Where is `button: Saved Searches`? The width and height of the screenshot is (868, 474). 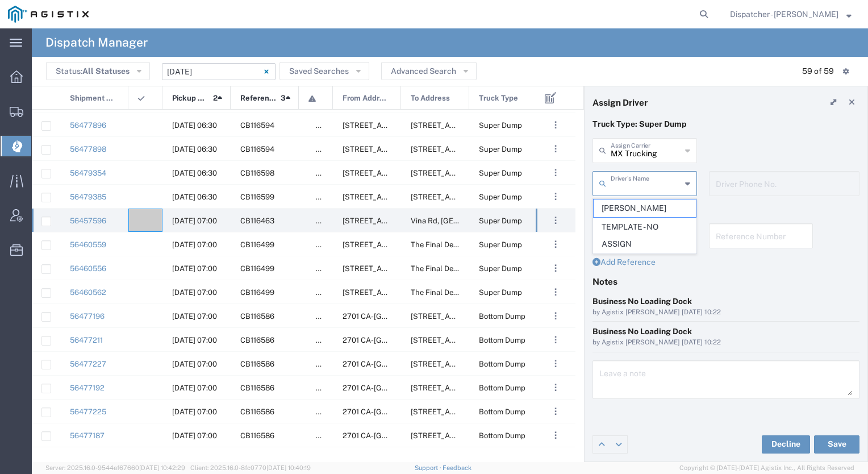 button: Saved Searches is located at coordinates (324, 71).